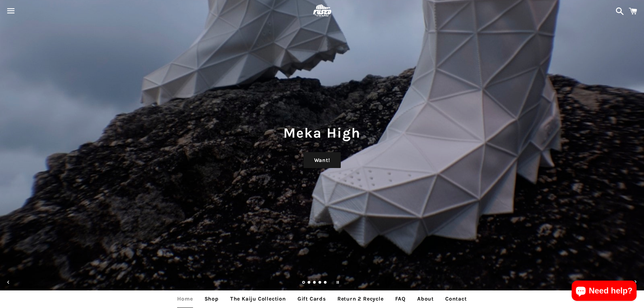 This screenshot has height=308, width=644. Describe the element at coordinates (325, 283) in the screenshot. I see `a: Load slide 5` at that location.